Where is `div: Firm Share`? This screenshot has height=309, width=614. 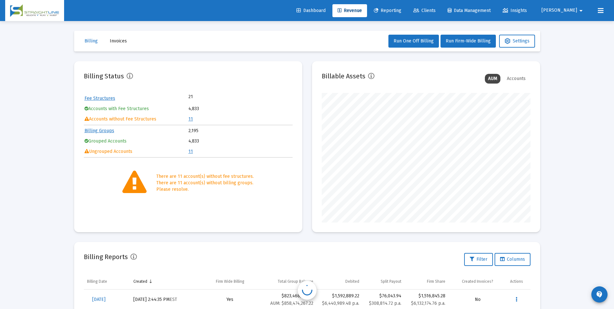 div: Firm Share is located at coordinates (436, 281).